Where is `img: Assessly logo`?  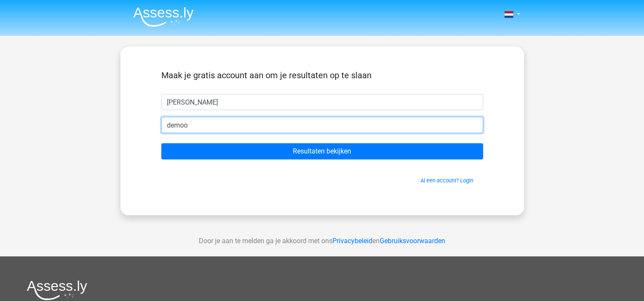 img: Assessly logo is located at coordinates (57, 290).